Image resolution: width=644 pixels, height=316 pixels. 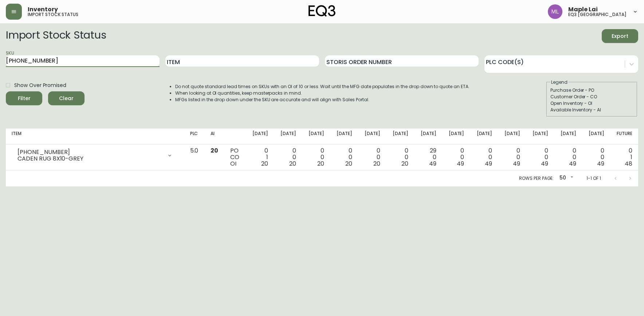 What do you see at coordinates (624, 137) in the screenshot?
I see `th: Future` at bounding box center [624, 137].